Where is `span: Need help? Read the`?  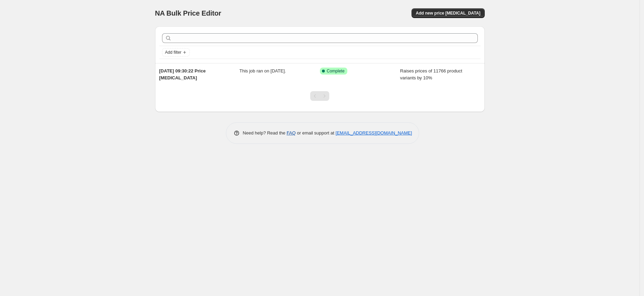 span: Need help? Read the is located at coordinates (265, 133).